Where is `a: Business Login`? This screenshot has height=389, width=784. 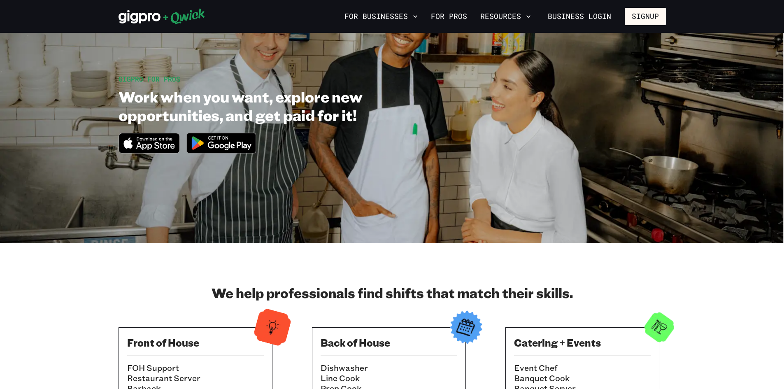 a: Business Login is located at coordinates (579, 16).